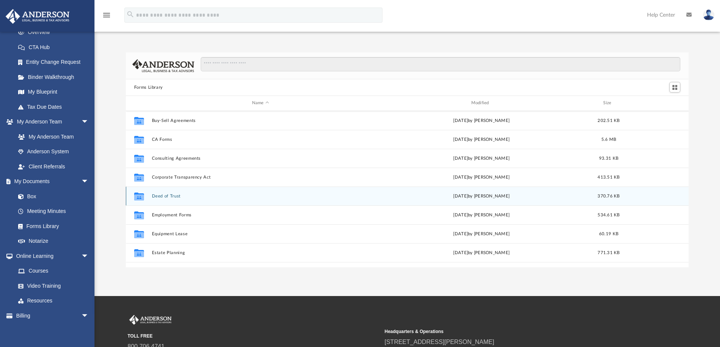 This screenshot has width=720, height=347. I want to click on span: 413.51 KB, so click(609, 177).